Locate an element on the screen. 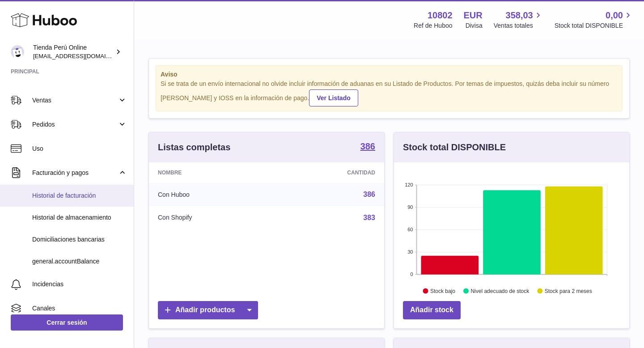 Image resolution: width=644 pixels, height=348 pixels. div: Ref de Huboo is located at coordinates (433, 26).